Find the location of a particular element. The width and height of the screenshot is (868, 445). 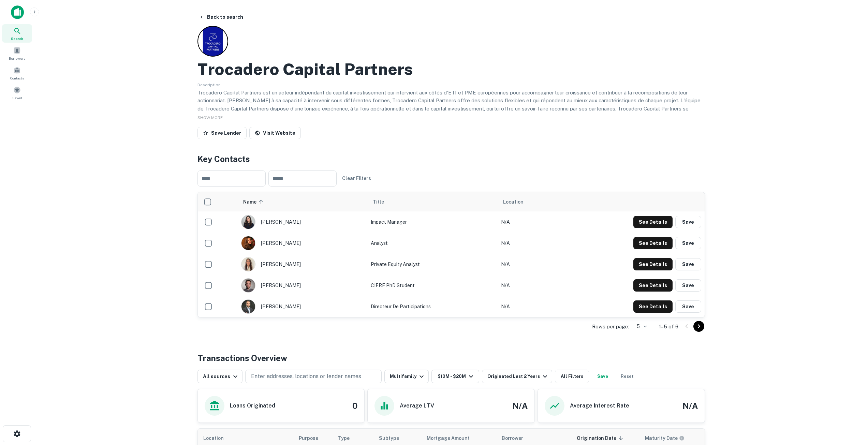

td: CIFRE PhD Student is located at coordinates (433, 285).